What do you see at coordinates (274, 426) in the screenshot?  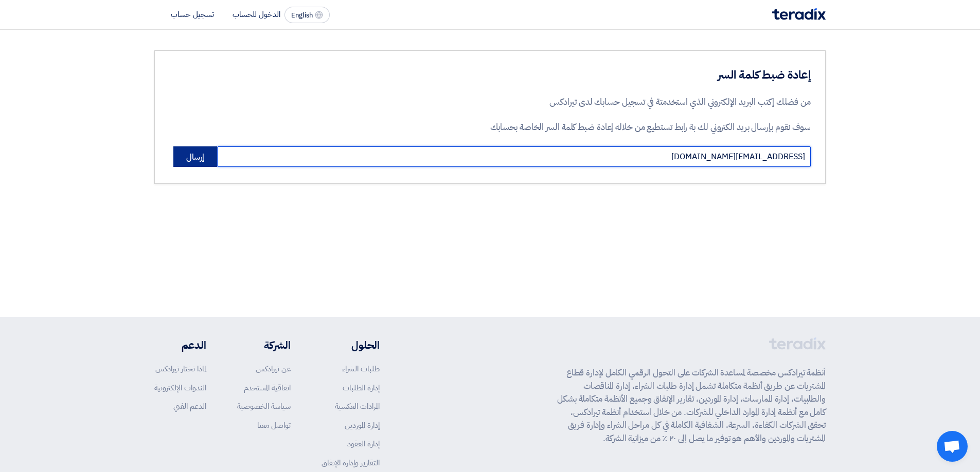 I see `a: تواصل معنا` at bounding box center [274, 426].